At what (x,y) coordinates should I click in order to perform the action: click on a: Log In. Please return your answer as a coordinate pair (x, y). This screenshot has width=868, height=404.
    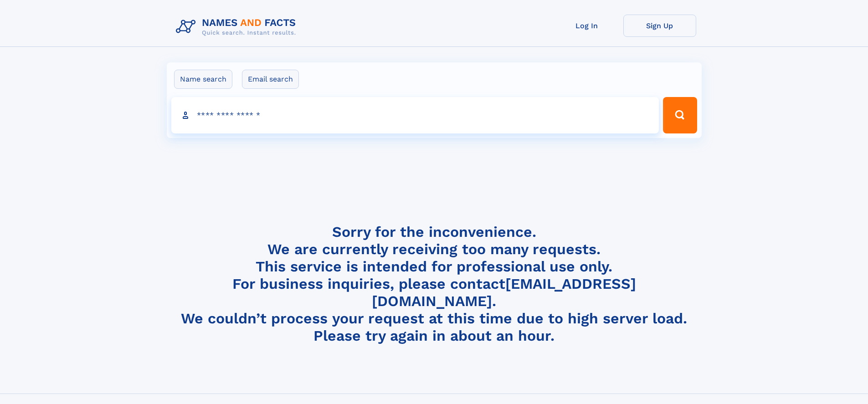
    Looking at the image, I should click on (587, 26).